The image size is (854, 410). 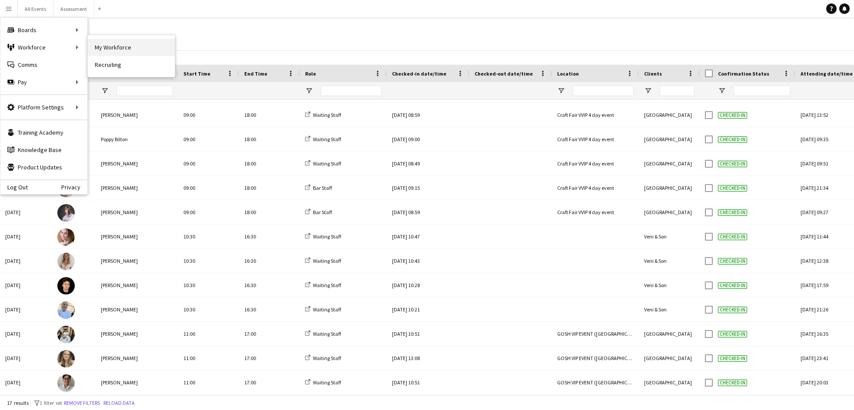 I want to click on a: Comms, so click(x=44, y=65).